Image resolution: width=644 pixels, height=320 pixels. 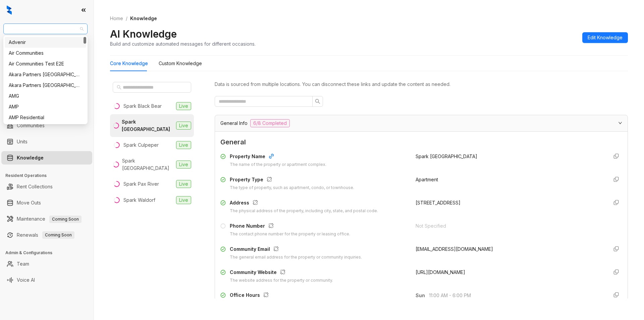 What do you see at coordinates (422, 295) in the screenshot?
I see `span: Sun` at bounding box center [422, 295].